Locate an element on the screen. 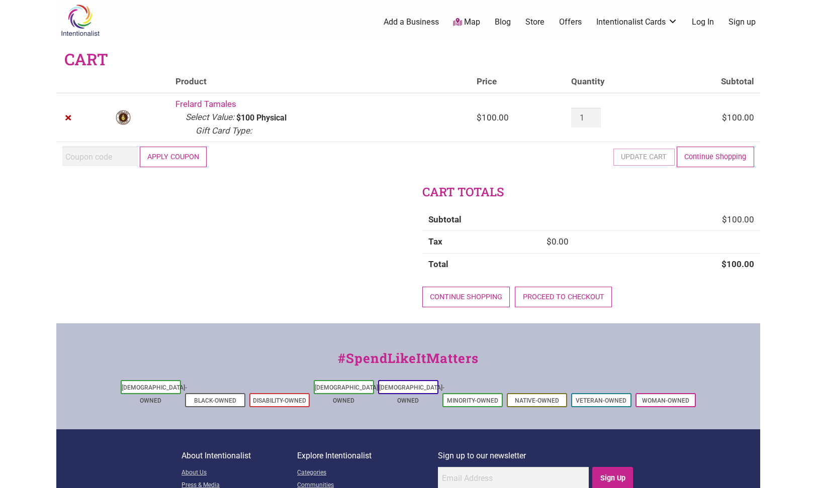 This screenshot has height=488, width=816. th: Quantity is located at coordinates (614, 82).